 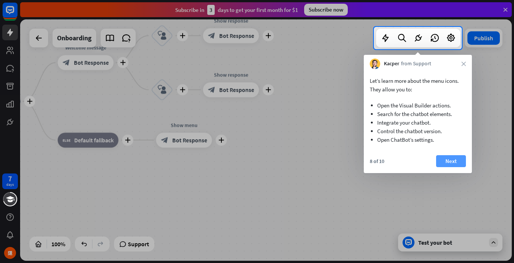 What do you see at coordinates (417, 139) in the screenshot?
I see `li: Open ChatBot’s settings.` at bounding box center [417, 139].